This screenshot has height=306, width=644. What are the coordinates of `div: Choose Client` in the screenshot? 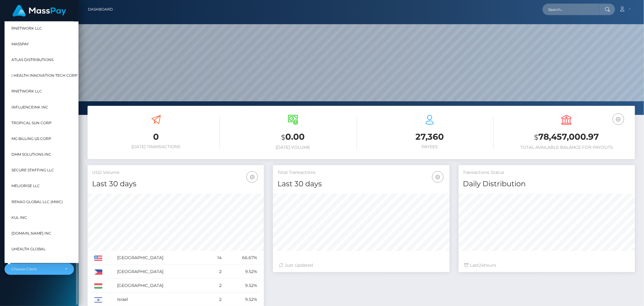 It's located at (36, 269).